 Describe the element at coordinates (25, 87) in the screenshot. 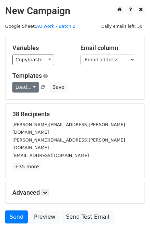

I see `a: Load...` at that location.